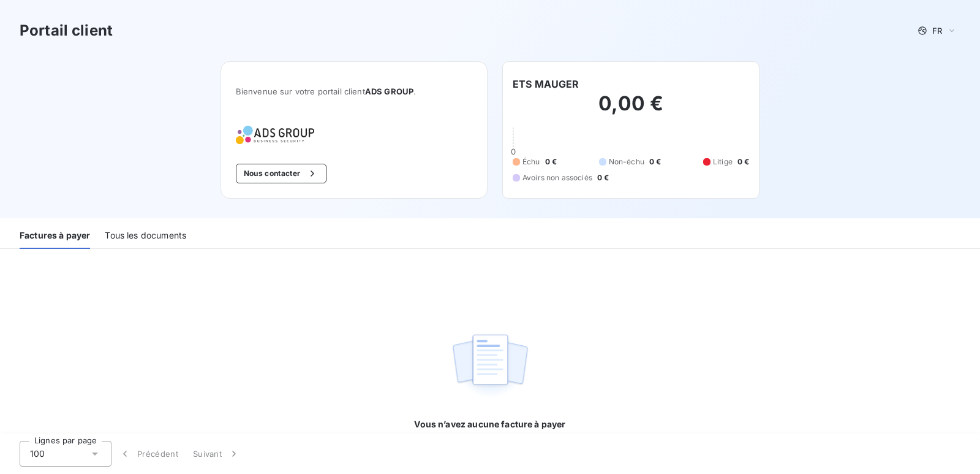 The image size is (980, 474). Describe the element at coordinates (627, 162) in the screenshot. I see `span: Non-échu` at that location.